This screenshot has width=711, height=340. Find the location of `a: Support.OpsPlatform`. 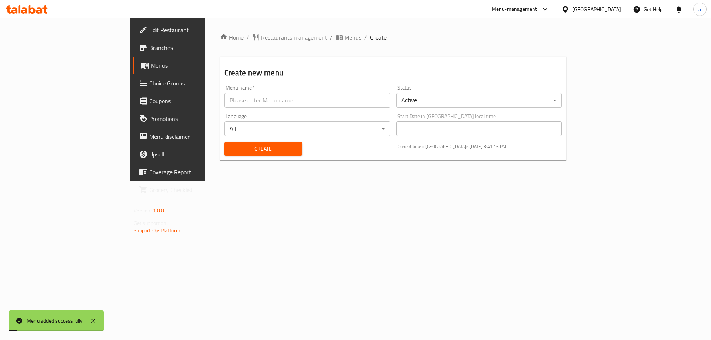

a: Support.OpsPlatform is located at coordinates (157, 231).